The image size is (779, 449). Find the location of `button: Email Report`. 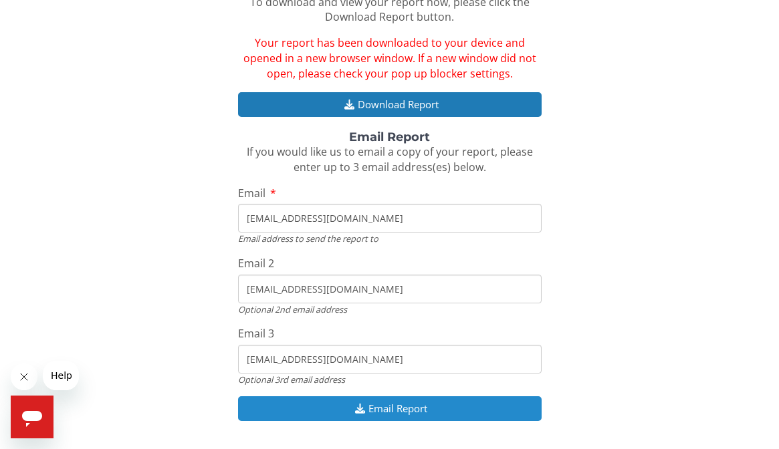

button: Email Report is located at coordinates (390, 409).